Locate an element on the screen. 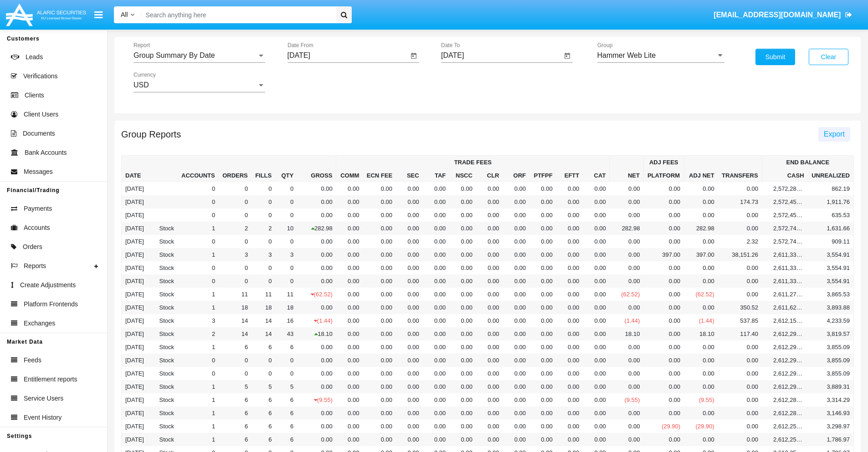 The height and width of the screenshot is (452, 868). span: Bank Accounts is located at coordinates (46, 153).